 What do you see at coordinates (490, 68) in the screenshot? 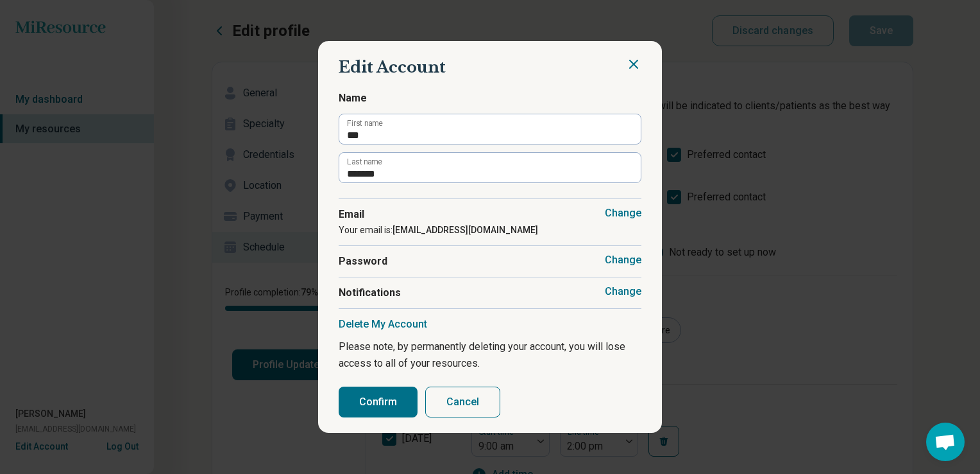
I see `h2: Edit Account` at bounding box center [490, 68].